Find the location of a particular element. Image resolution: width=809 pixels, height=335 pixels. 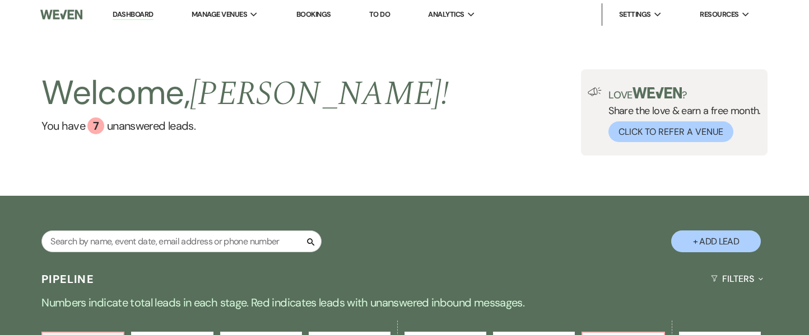

div: 7 is located at coordinates (96, 126).